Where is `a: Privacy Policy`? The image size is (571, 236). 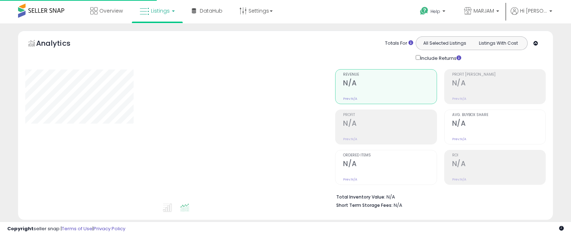 a: Privacy Policy is located at coordinates (109, 229).